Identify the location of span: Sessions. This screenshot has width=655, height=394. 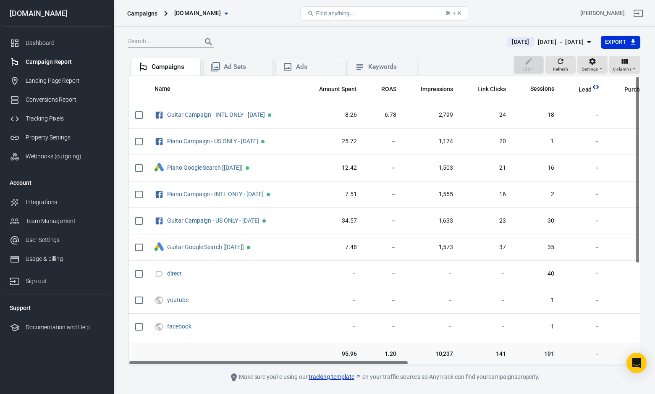
(542, 89).